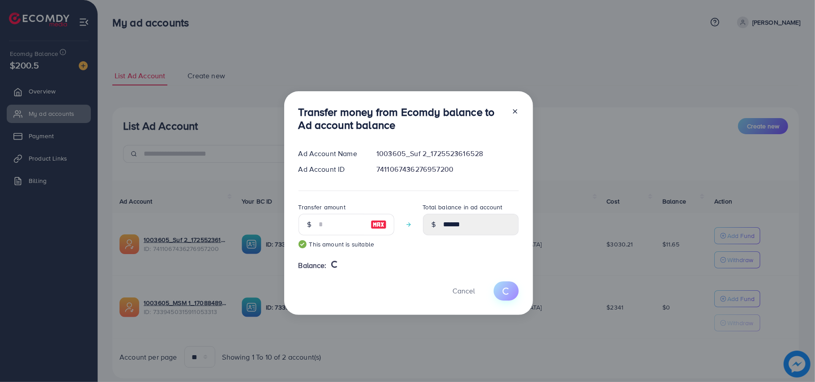 The image size is (815, 382). Describe the element at coordinates (463, 207) in the screenshot. I see `label: Total balance in ad account` at that location.